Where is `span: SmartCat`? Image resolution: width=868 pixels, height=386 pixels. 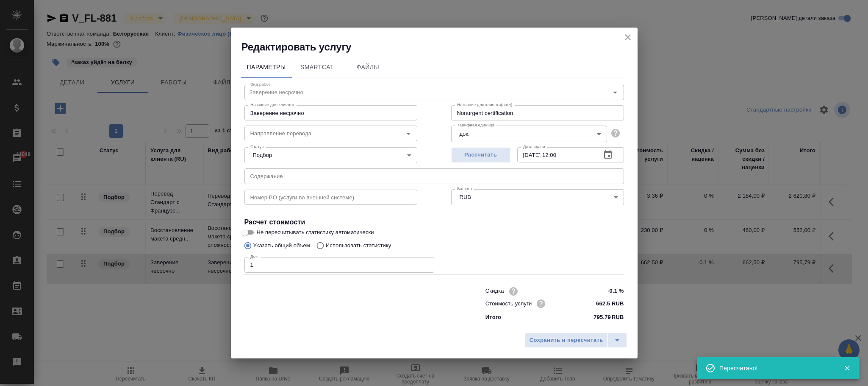
span: SmartCat is located at coordinates (317, 67).